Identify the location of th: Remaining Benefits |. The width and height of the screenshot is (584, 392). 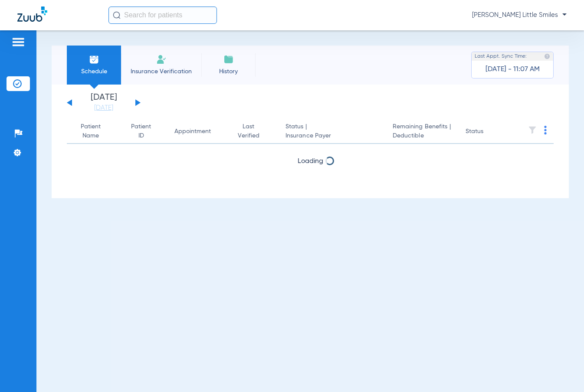
(422, 132).